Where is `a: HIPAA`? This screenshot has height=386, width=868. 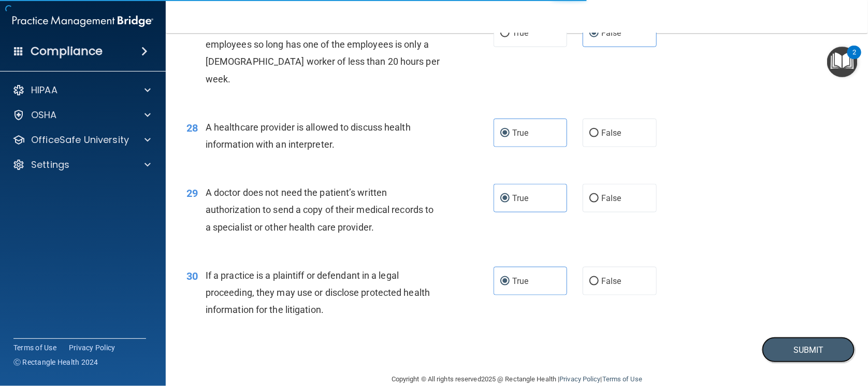
a: HIPAA is located at coordinates (81, 90).